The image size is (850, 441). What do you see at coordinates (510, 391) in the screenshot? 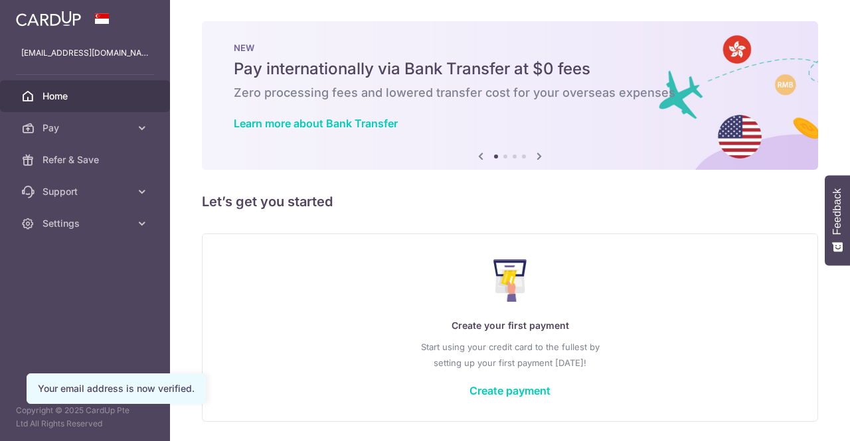
I see `a: Create payment` at bounding box center [510, 391].